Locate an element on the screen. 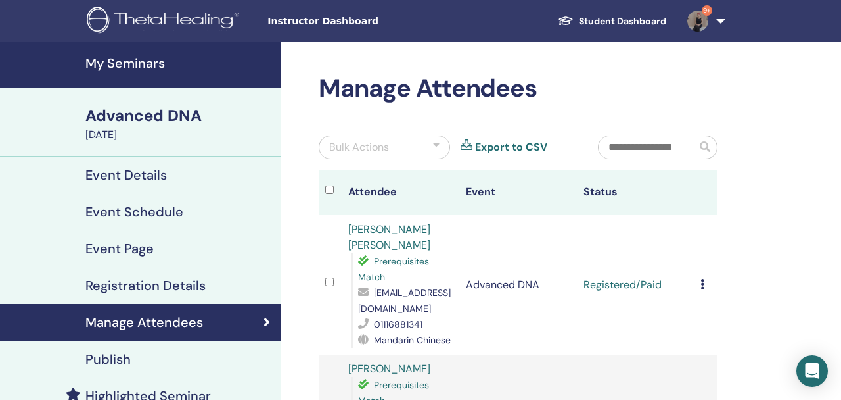  div: Open Intercom Messenger is located at coordinates (812, 371).